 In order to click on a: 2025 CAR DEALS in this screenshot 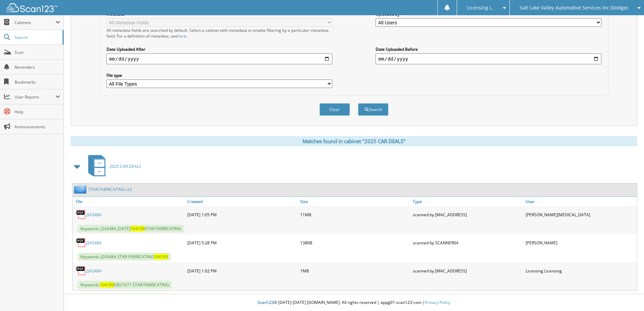, I will do `click(113, 166)`.